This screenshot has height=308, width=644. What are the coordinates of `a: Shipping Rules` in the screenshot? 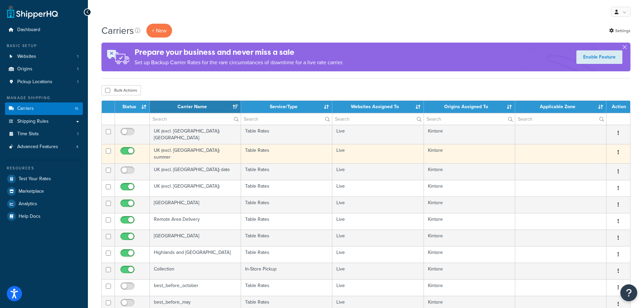 It's located at (44, 121).